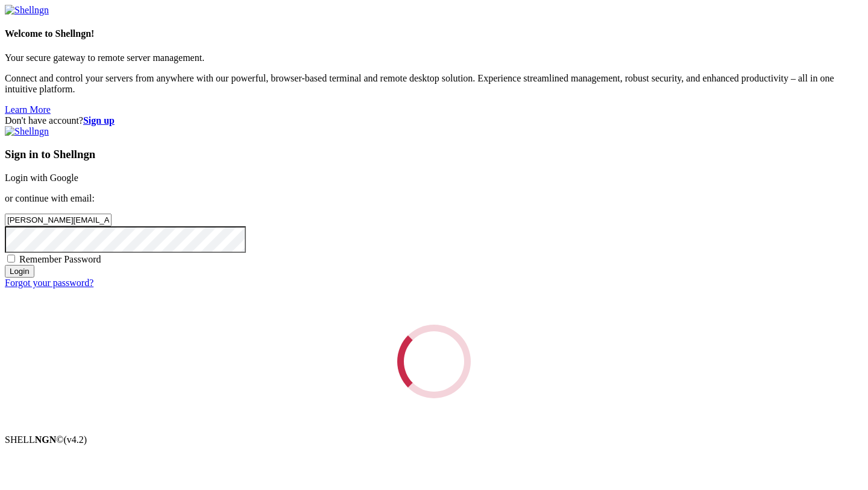  What do you see at coordinates (11, 258) in the screenshot?
I see `input: Remember Password` at bounding box center [11, 258].